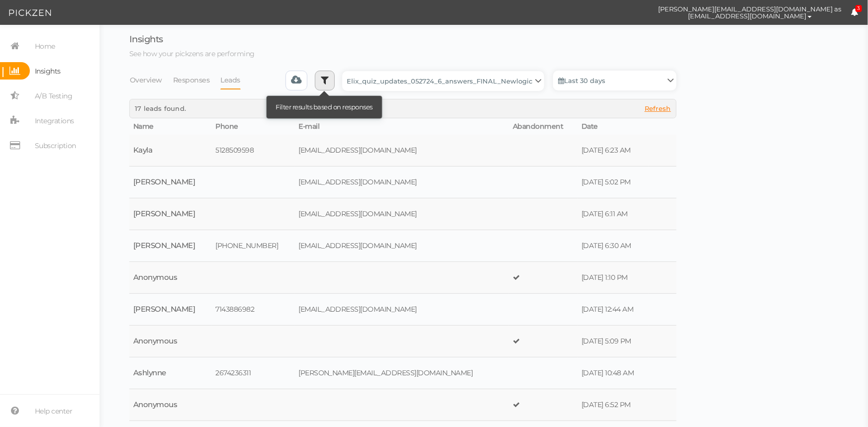 This screenshot has width=868, height=427. Describe the element at coordinates (196, 80) in the screenshot. I see `li: Responses` at that location.